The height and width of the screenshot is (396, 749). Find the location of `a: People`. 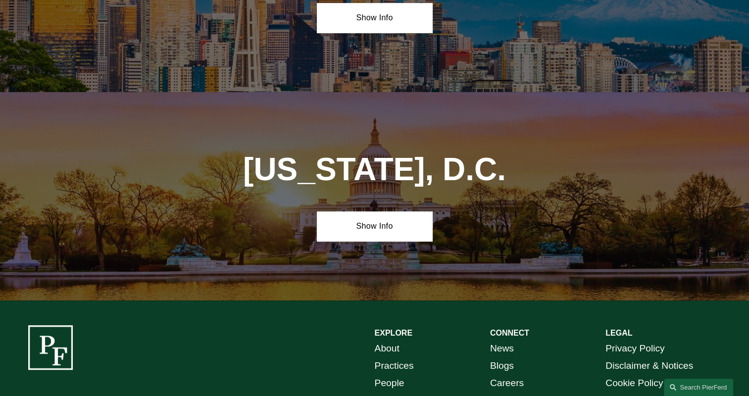

a: People is located at coordinates (390, 383).